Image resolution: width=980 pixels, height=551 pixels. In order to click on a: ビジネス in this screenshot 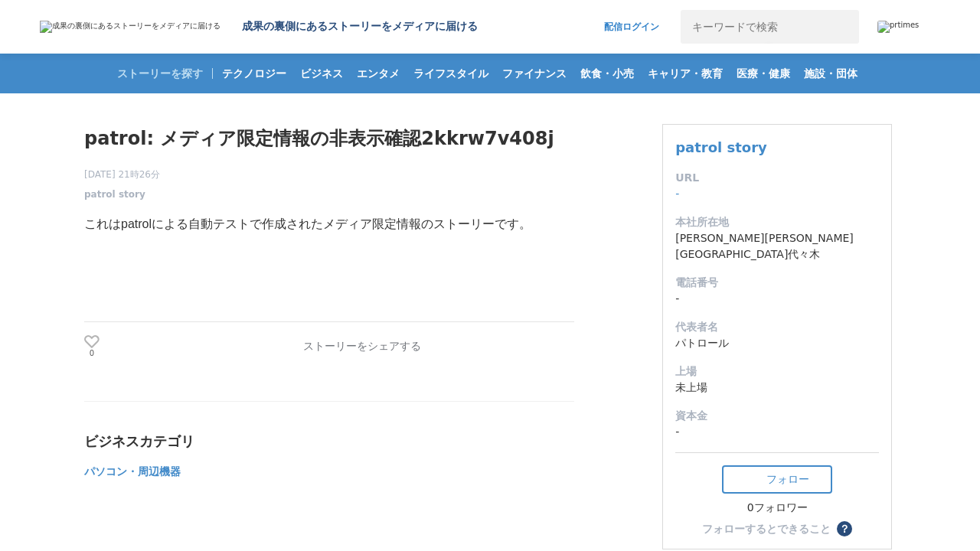, I will do `click(322, 73)`.